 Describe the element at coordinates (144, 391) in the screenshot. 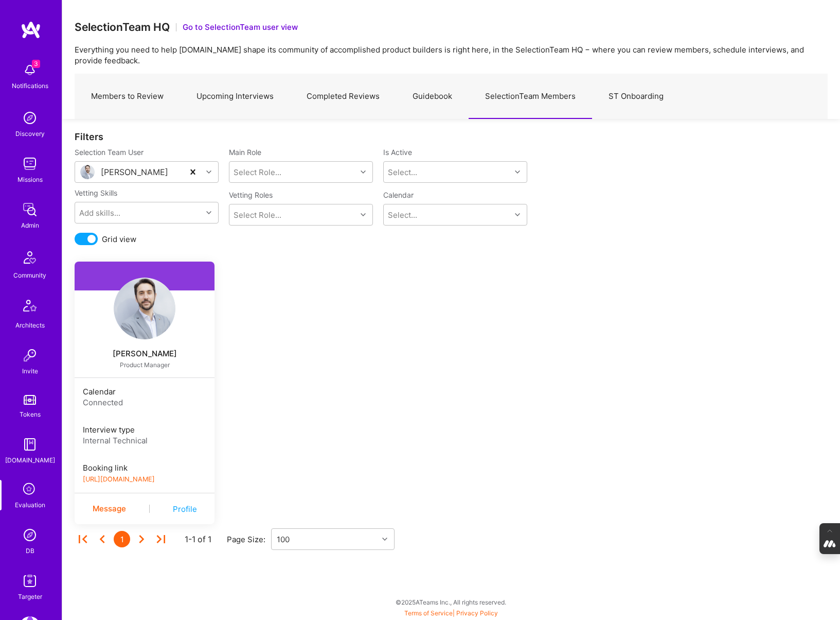

I see `div: Calendar` at that location.